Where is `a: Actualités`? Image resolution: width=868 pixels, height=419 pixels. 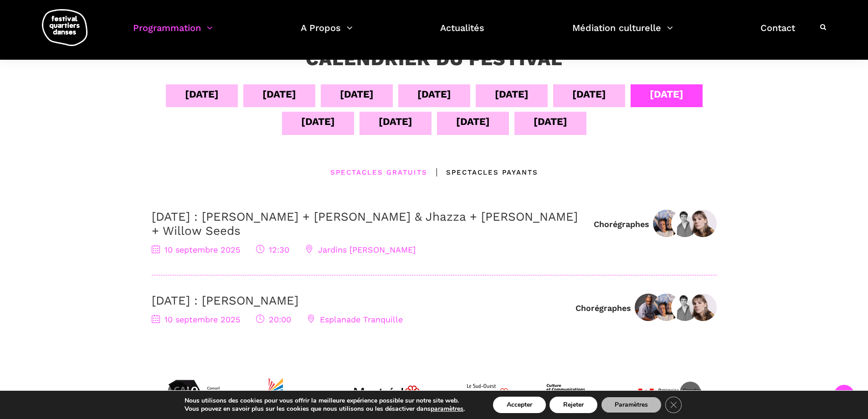 a: Actualités is located at coordinates (462, 33).